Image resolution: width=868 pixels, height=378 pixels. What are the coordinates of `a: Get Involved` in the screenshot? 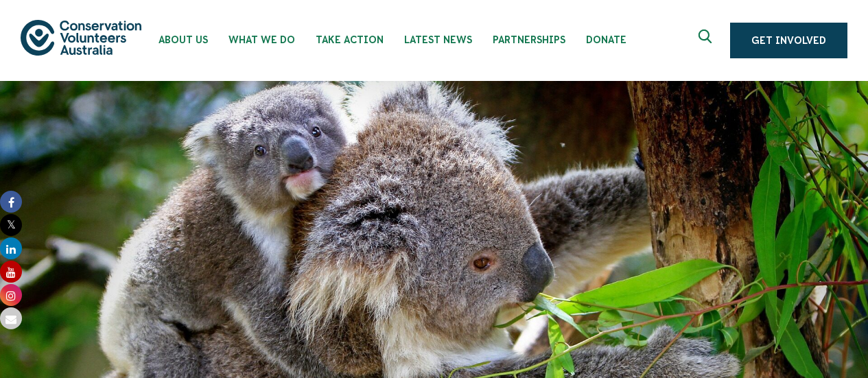 It's located at (789, 41).